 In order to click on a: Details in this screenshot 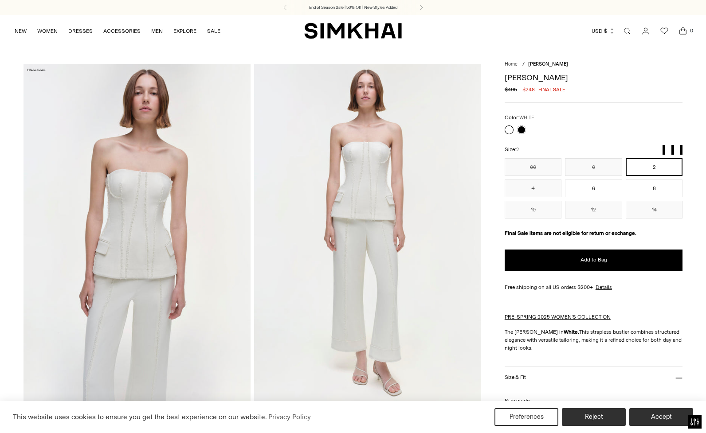, I will do `click(603, 287)`.